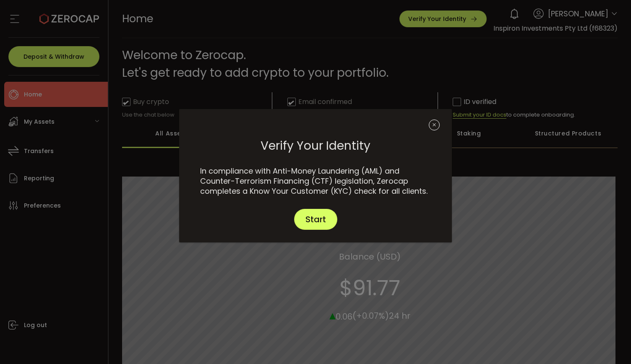 The width and height of the screenshot is (631, 364). What do you see at coordinates (316, 219) in the screenshot?
I see `span: Start` at bounding box center [316, 219].